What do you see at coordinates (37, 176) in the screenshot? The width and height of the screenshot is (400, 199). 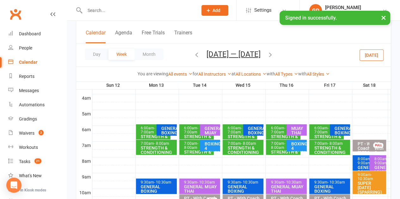 I see `a: What's New` at bounding box center [37, 176].